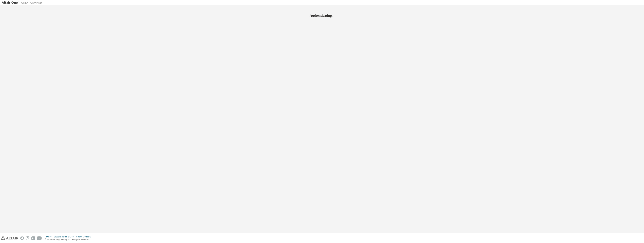  I want to click on img: Altair One, so click(23, 3).